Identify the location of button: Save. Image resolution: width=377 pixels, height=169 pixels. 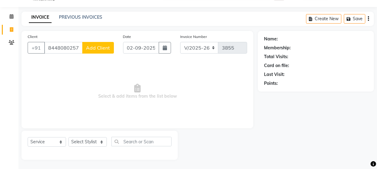
(354, 19).